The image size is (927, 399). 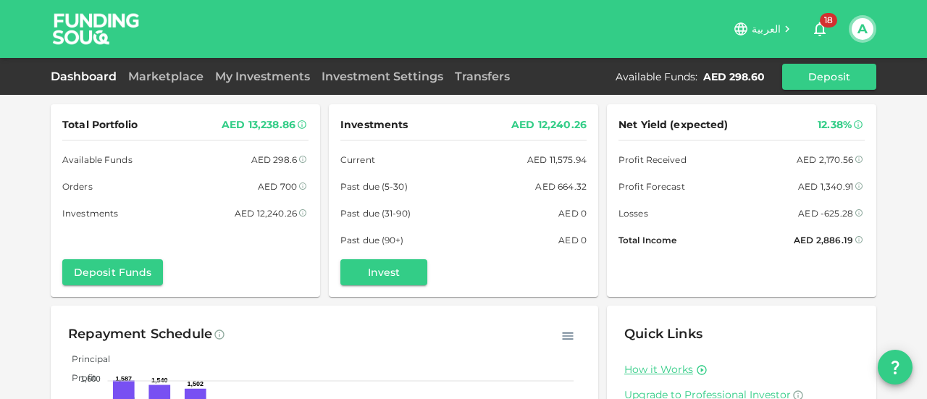 What do you see at coordinates (358, 159) in the screenshot?
I see `span: Current` at bounding box center [358, 159].